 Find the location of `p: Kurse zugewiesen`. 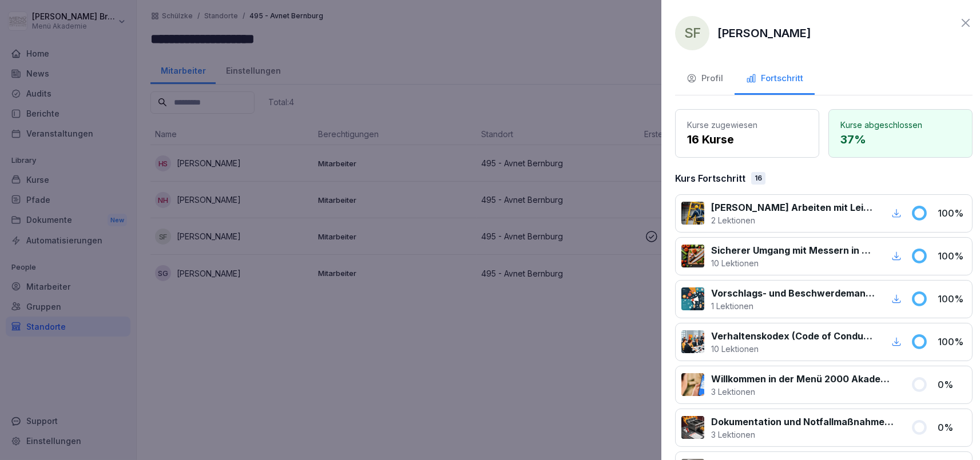

p: Kurse zugewiesen is located at coordinates (747, 124).